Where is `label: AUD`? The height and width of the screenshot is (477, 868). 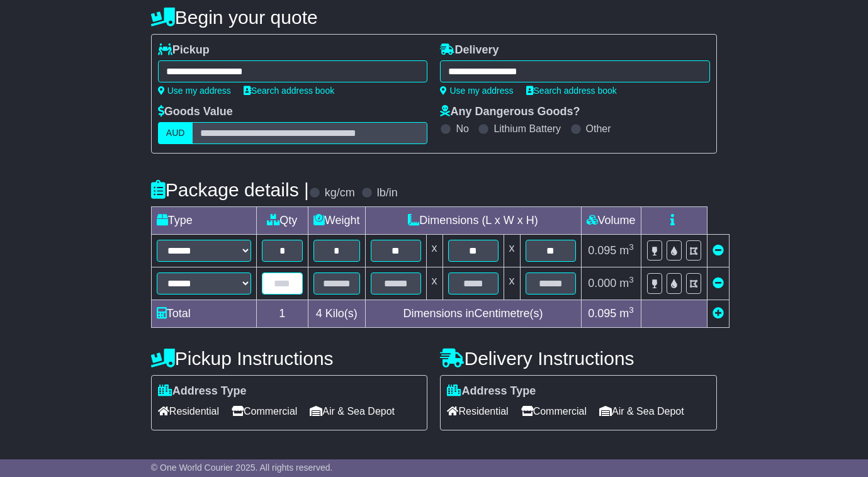 label: AUD is located at coordinates (176, 133).